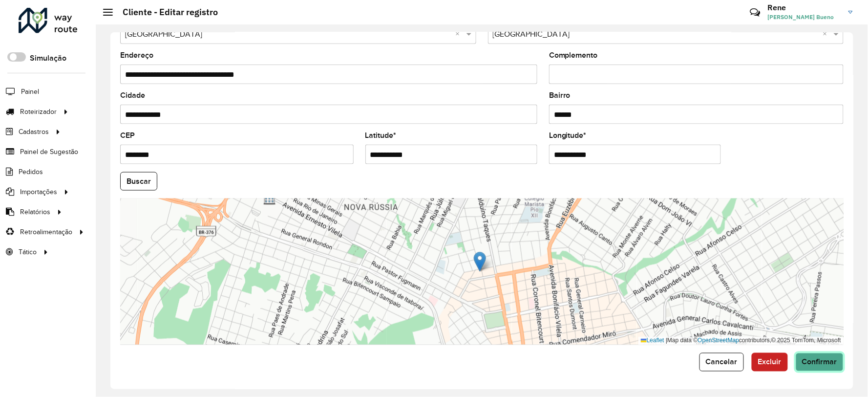 This screenshot has height=397, width=868. I want to click on label: Complemento, so click(573, 55).